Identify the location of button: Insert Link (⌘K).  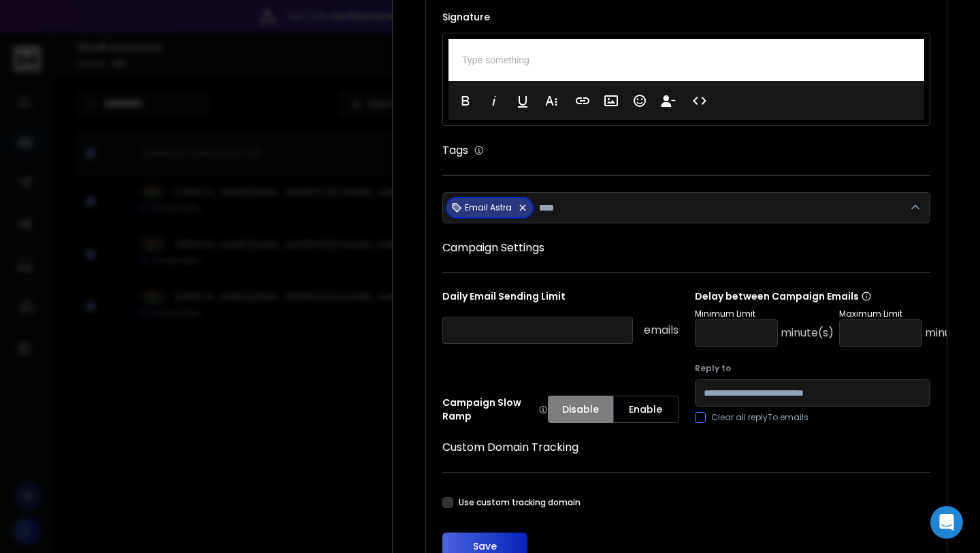
(583, 101).